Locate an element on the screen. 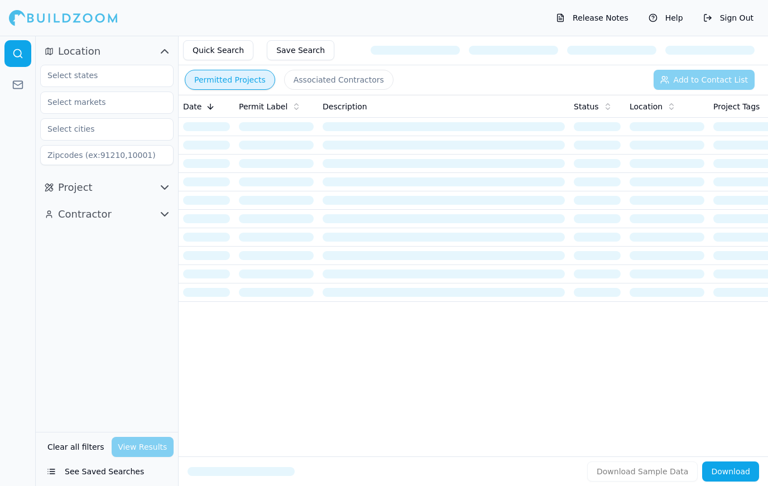 Image resolution: width=768 pixels, height=486 pixels. input: Select cities is located at coordinates (100, 129).